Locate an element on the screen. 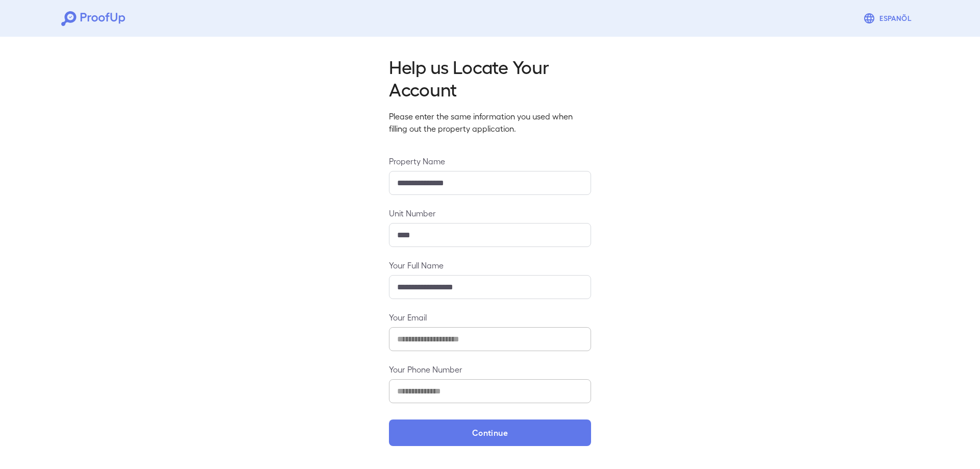 The height and width of the screenshot is (469, 980). label: Your Phone Number is located at coordinates (490, 369).